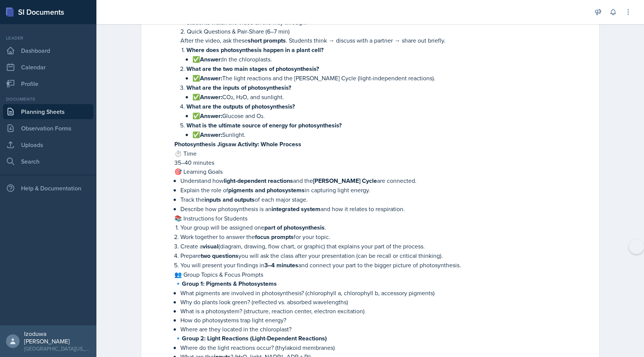 The height and width of the screenshot is (357, 644). Describe the element at coordinates (48, 38) in the screenshot. I see `div: Leader` at that location.